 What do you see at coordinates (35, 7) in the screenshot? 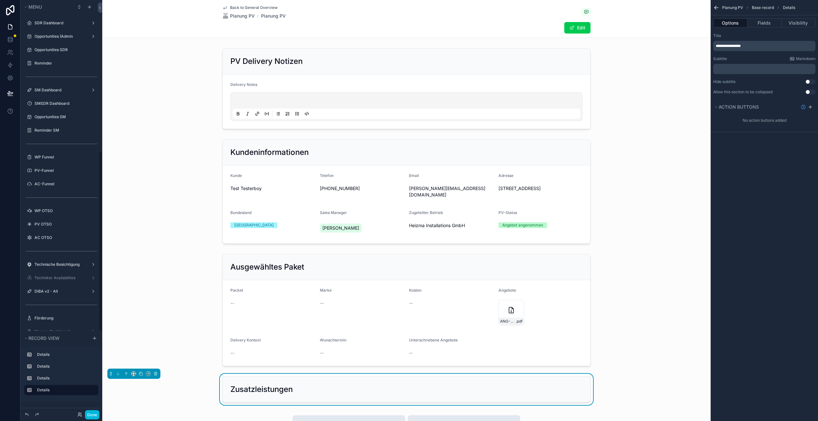
I see `span: Menu` at bounding box center [35, 7].